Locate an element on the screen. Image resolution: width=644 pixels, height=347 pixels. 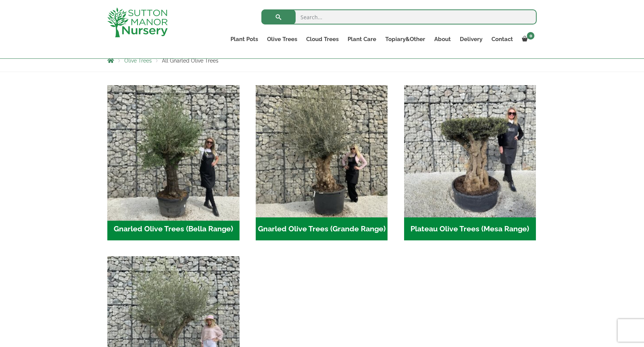
a: Topiary&Other is located at coordinates (405, 39).